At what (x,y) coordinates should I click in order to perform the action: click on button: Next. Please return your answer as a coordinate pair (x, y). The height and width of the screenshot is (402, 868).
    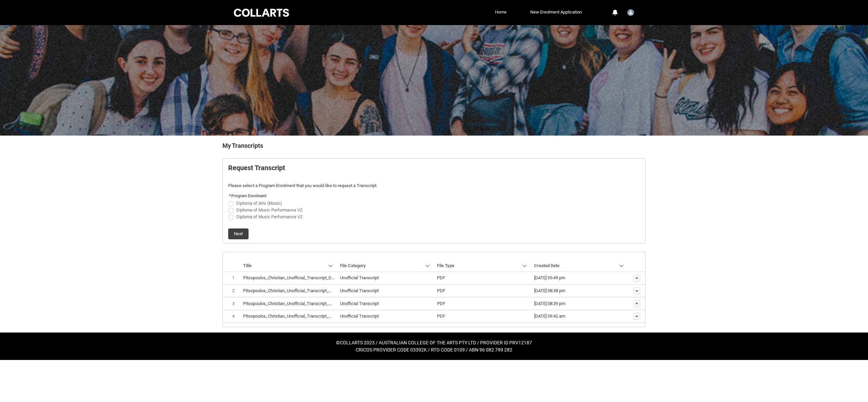
    Looking at the image, I should click on (238, 234).